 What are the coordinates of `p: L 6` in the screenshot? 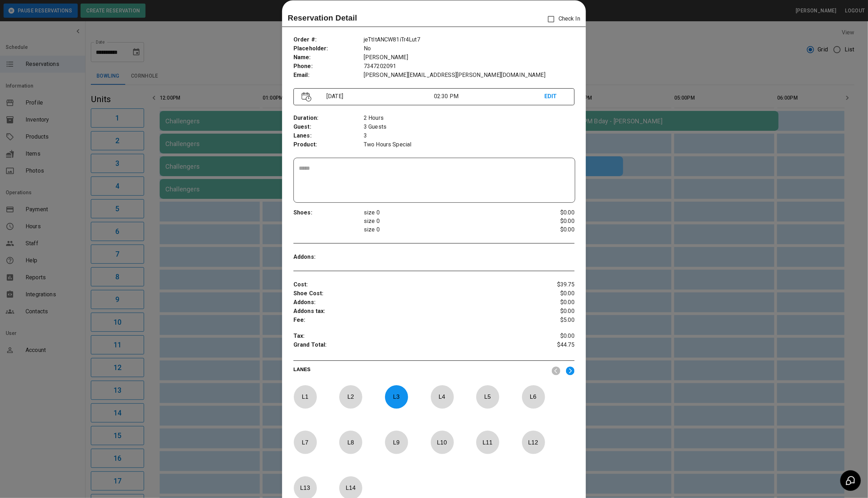 It's located at (533, 397).